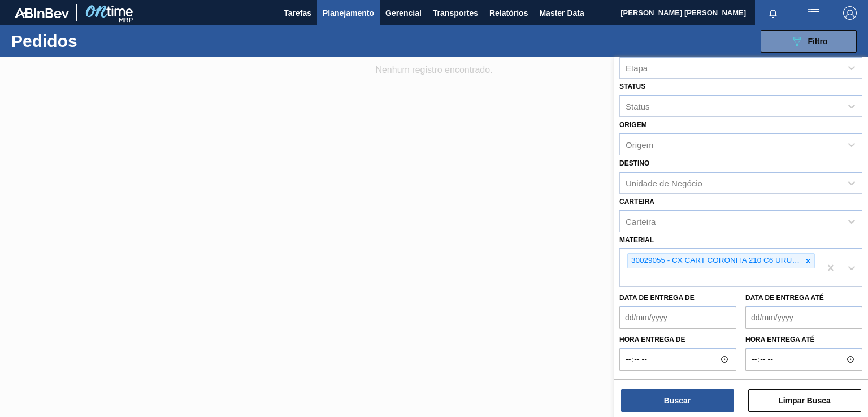  What do you see at coordinates (348, 13) in the screenshot?
I see `span: Planejamento` at bounding box center [348, 13].